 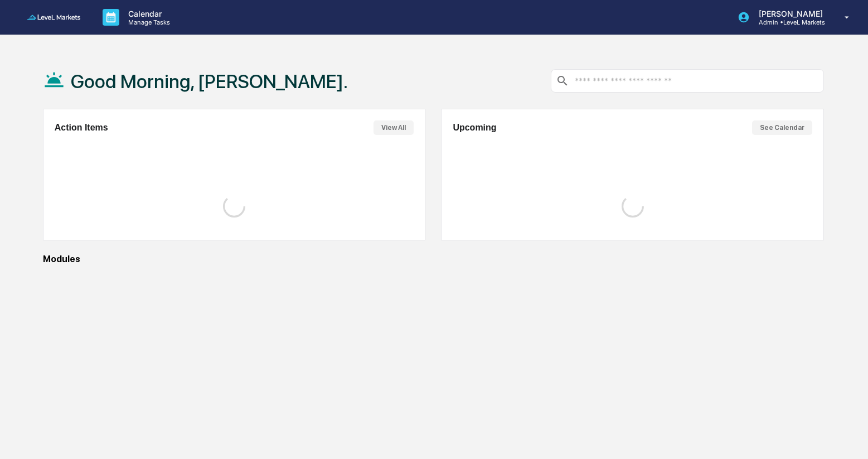 What do you see at coordinates (788, 22) in the screenshot?
I see `p: Admin • LeveL Markets` at bounding box center [788, 22].